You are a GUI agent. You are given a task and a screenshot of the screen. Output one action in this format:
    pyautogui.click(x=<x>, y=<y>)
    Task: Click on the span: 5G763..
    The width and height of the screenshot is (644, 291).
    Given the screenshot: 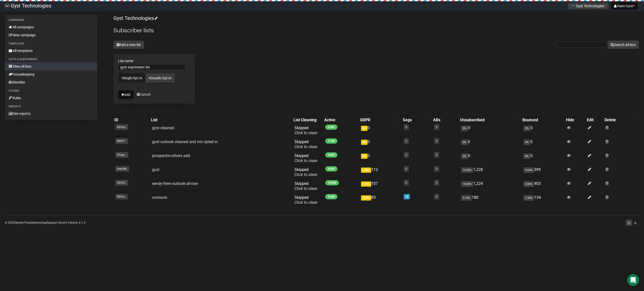 What is the action you would take?
    pyautogui.click(x=122, y=183)
    